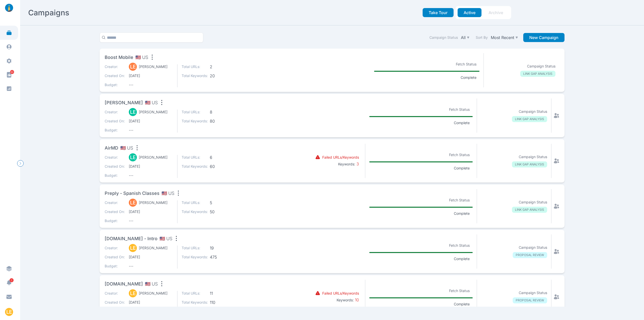 This screenshot has height=320, width=644. I want to click on h2: Campaigns, so click(49, 12).